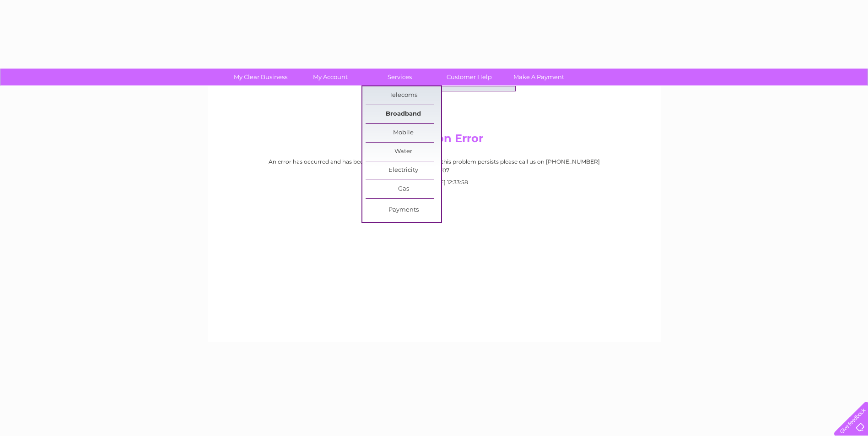  What do you see at coordinates (330, 77) in the screenshot?
I see `a: My Account` at bounding box center [330, 77].